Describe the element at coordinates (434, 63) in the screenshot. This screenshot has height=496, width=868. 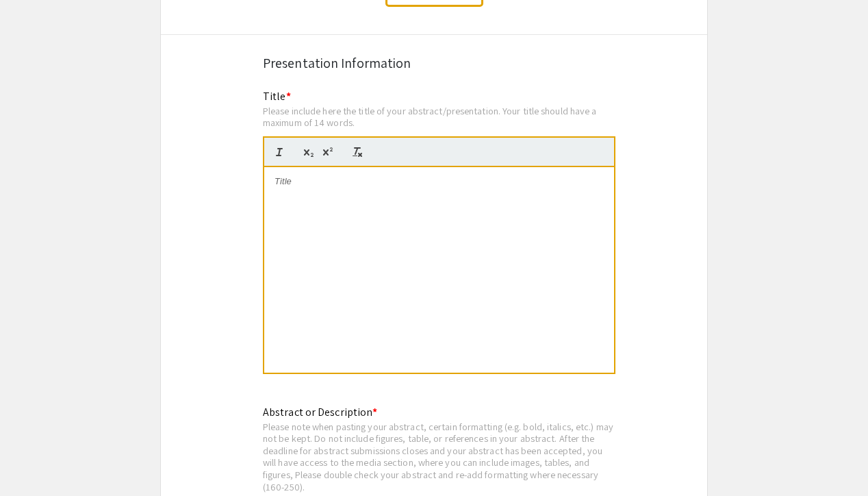
I see `div: Presentation Information` at that location.